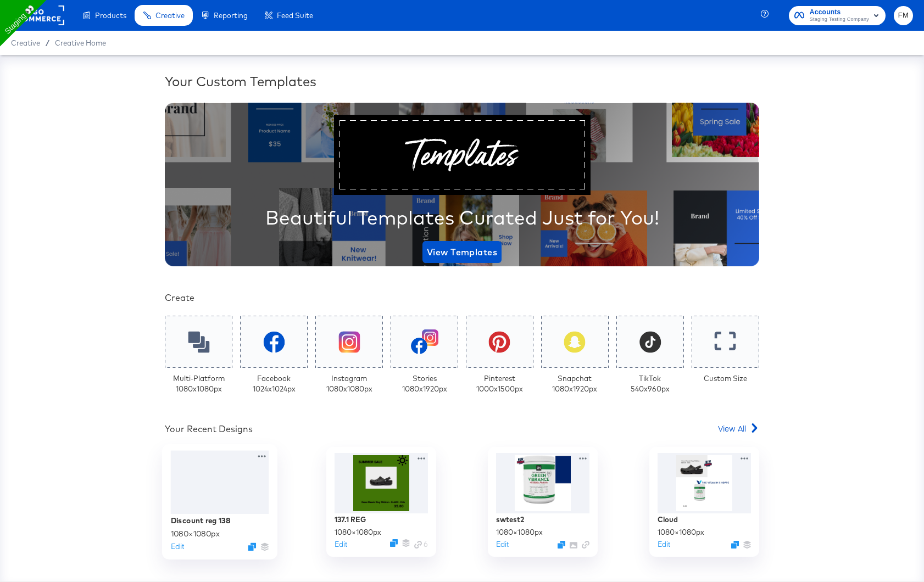 This screenshot has height=582, width=924. What do you see at coordinates (81, 43) in the screenshot?
I see `a: Creative Home` at bounding box center [81, 43].